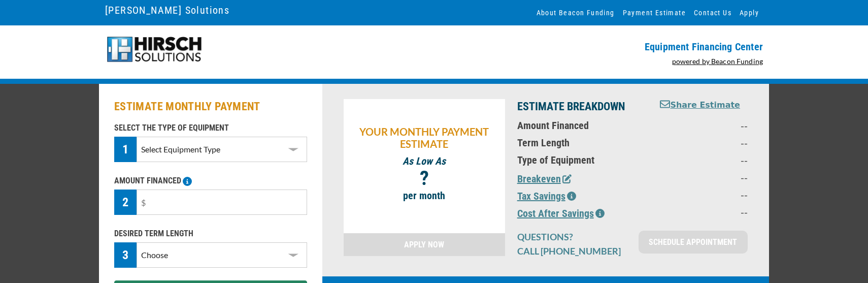 This screenshot has width=868, height=283. Describe the element at coordinates (424, 138) in the screenshot. I see `p: YOUR MONTHLY PAYMENT ESTIMATE` at that location.